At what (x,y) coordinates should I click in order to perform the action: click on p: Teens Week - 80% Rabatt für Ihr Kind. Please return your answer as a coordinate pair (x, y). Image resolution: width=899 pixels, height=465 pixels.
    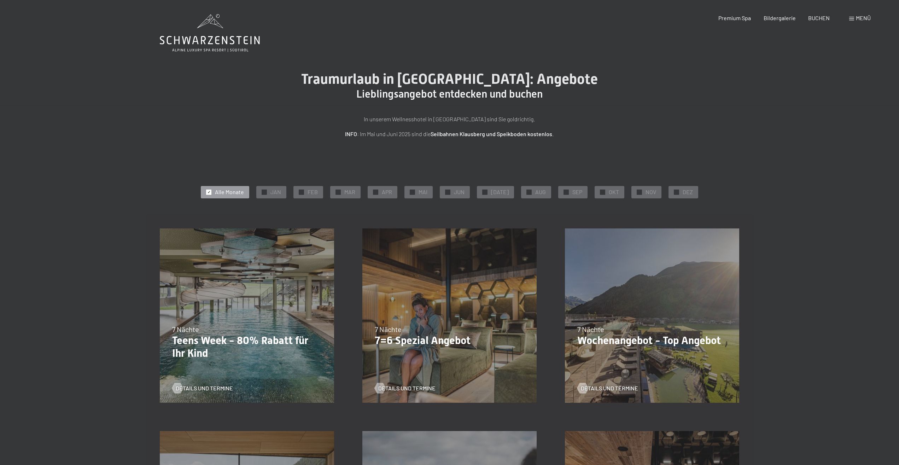
    Looking at the image, I should click on (247, 347).